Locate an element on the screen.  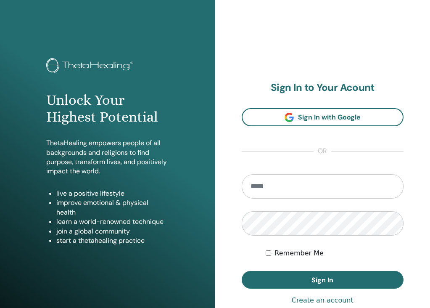
p: ThetaHealing empowers people of all backgrounds and religions to find purpose, transform lives, a... is located at coordinates (107, 157).